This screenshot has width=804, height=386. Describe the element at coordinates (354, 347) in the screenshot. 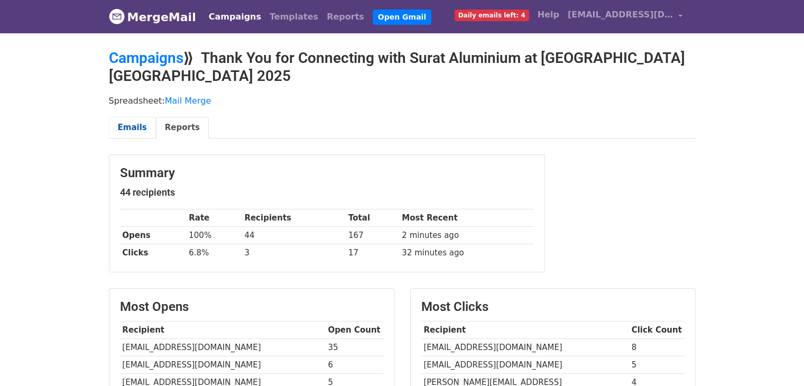

I see `td: 35` at that location.